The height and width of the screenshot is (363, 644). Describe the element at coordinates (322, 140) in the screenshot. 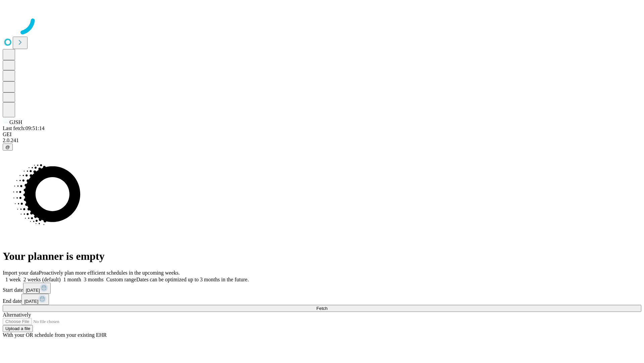

I see `div: 2.0.241` at that location.